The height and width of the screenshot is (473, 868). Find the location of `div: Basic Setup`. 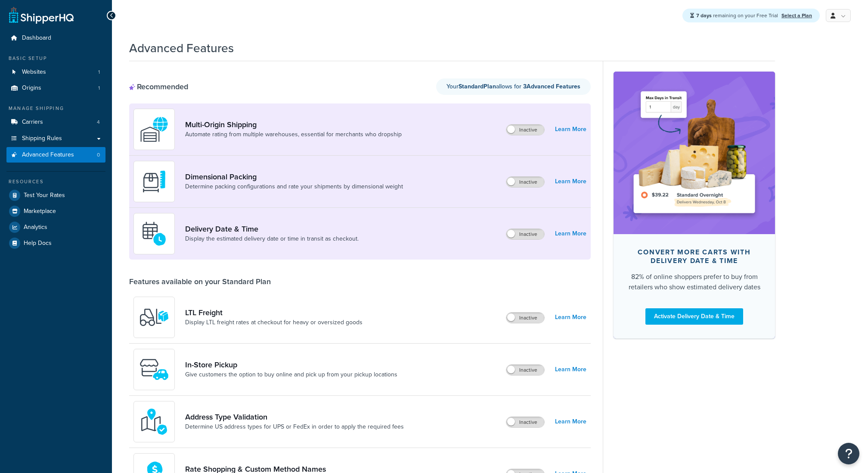

div: Basic Setup is located at coordinates (56, 58).